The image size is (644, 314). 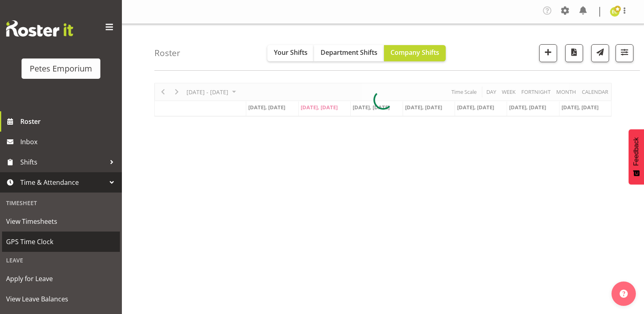 I want to click on button: Add a new shift, so click(x=548, y=53).